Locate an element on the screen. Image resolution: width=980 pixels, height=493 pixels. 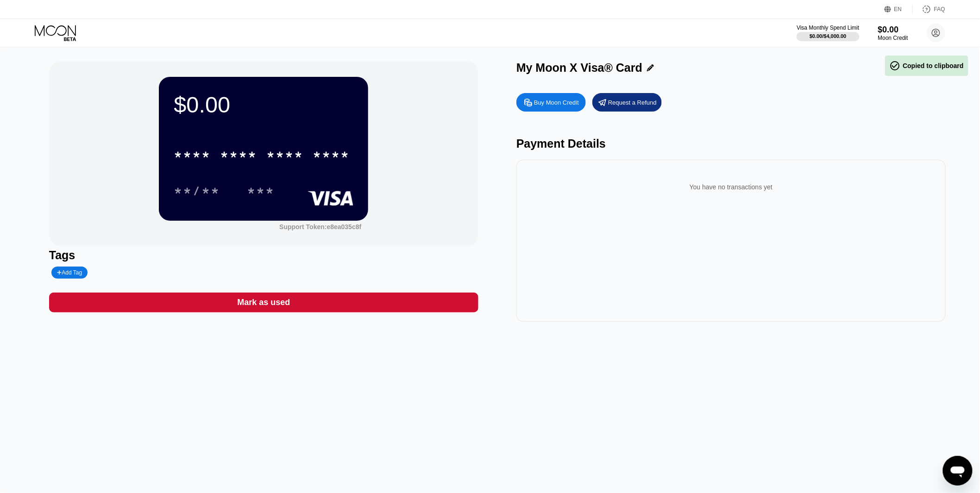
div: Support Token:e8ea035c8f is located at coordinates (320, 226).